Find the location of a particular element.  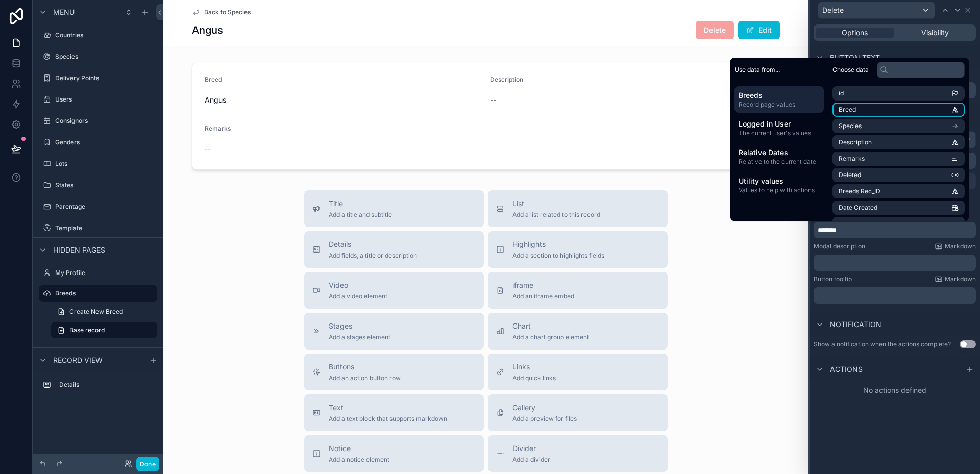

a: States is located at coordinates (98, 185).